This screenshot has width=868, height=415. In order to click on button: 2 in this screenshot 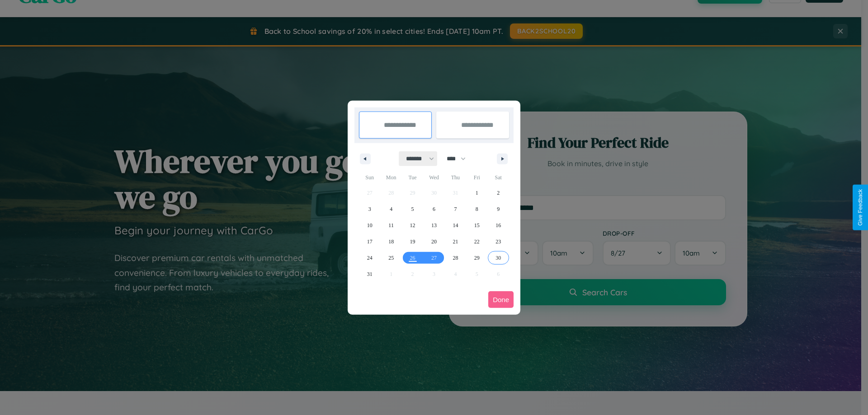, I will do `click(499, 193)`.